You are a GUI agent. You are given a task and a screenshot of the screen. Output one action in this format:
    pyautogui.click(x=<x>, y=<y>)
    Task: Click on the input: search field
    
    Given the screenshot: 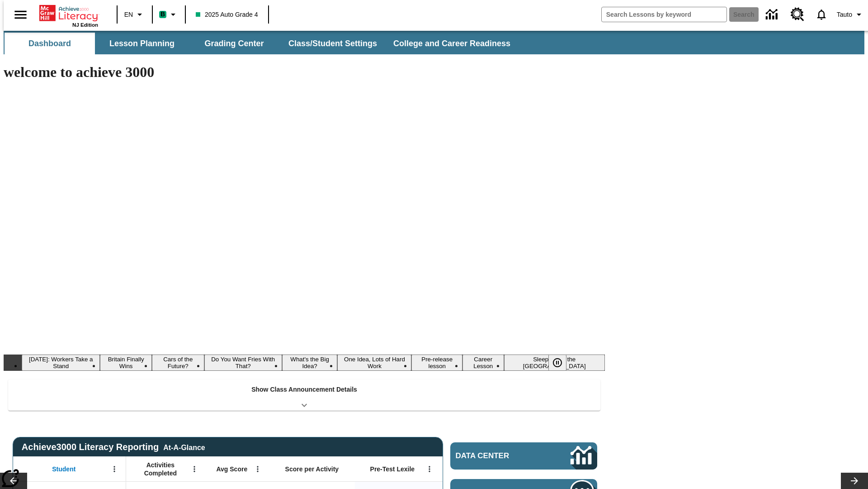 What is the action you would take?
    pyautogui.click(x=664, y=15)
    